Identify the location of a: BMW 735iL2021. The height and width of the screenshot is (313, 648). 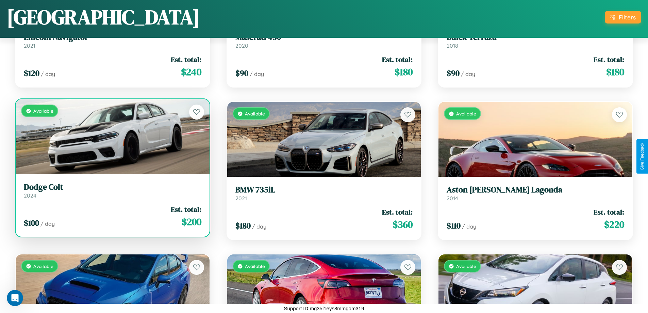
(324, 193).